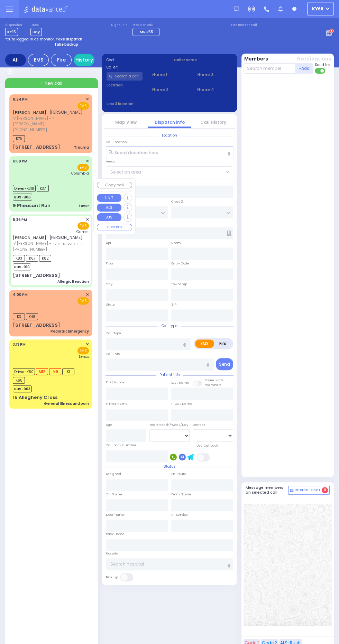 The width and height of the screenshot is (339, 644). Describe the element at coordinates (68, 371) in the screenshot. I see `span: K1` at that location.